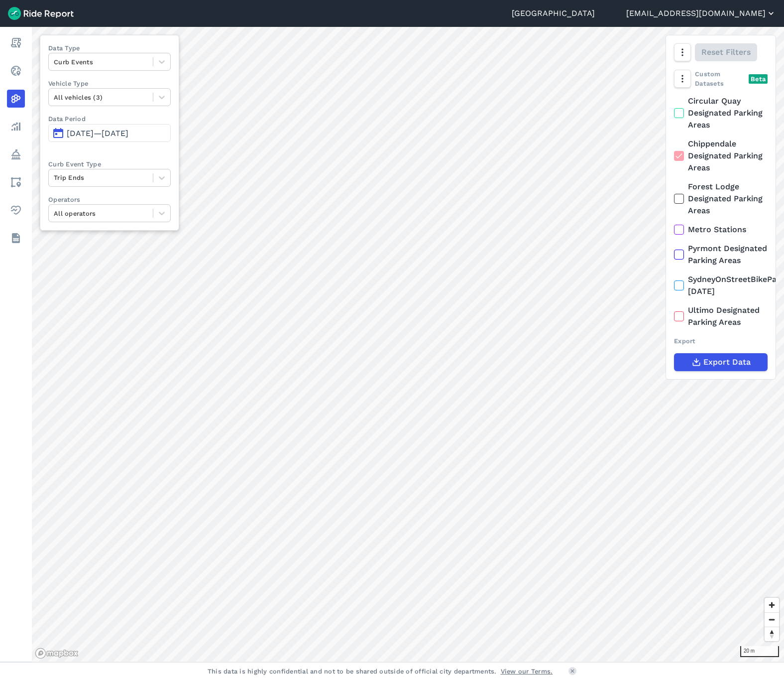 The width and height of the screenshot is (784, 680). Describe the element at coordinates (527, 670) in the screenshot. I see `a: View our Terms.` at that location.